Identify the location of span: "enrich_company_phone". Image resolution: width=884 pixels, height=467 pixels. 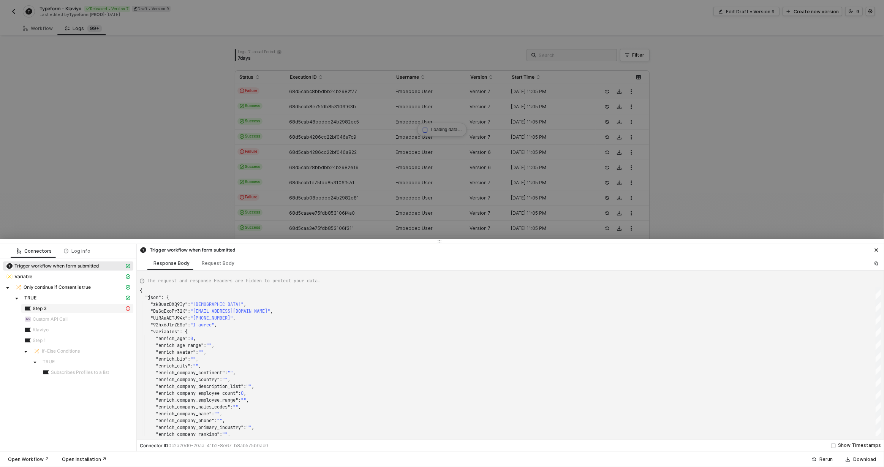
(185, 421).